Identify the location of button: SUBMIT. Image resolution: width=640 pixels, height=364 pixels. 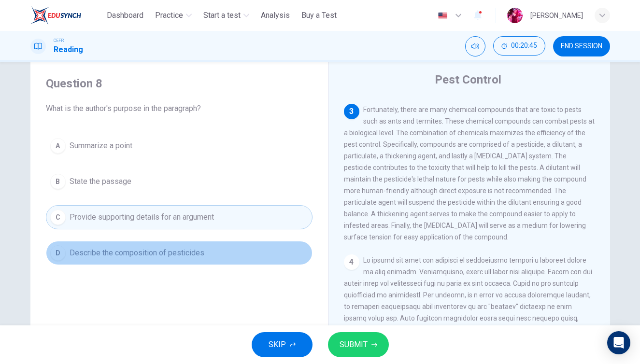
(358, 345).